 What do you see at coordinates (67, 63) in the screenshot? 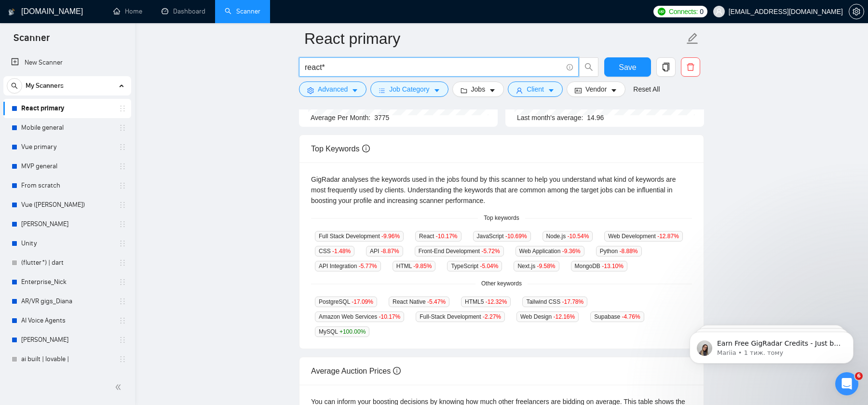
I see `li: New Scanner` at bounding box center [67, 63].